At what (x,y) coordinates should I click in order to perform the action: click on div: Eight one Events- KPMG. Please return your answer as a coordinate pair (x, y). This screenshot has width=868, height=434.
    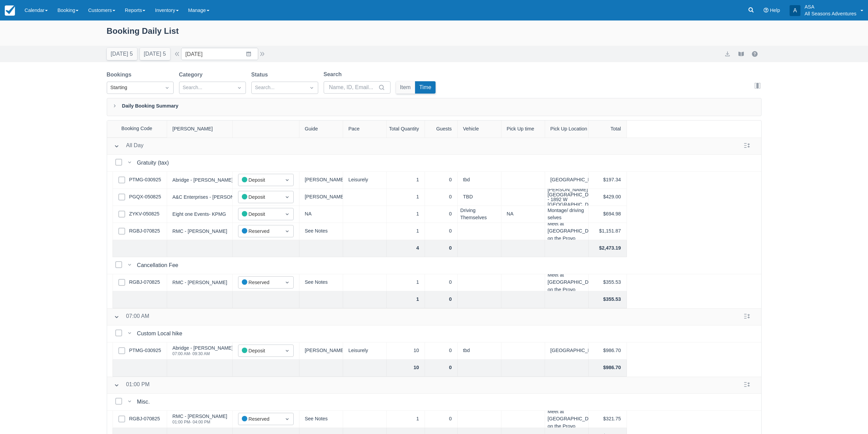
    Looking at the image, I should click on (199, 214).